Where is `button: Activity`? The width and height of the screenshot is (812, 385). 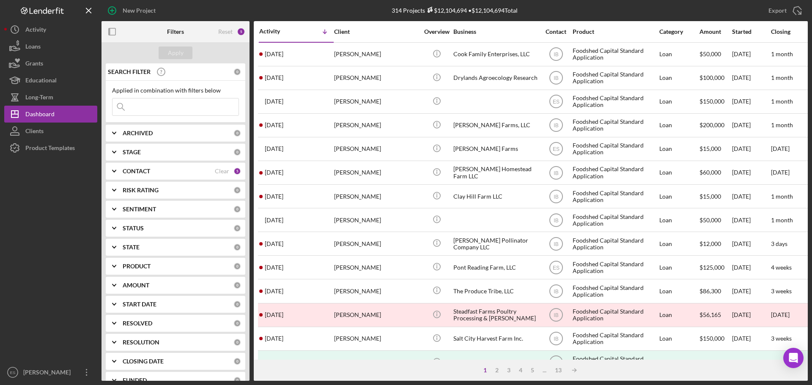
button: Activity is located at coordinates (51, 30).